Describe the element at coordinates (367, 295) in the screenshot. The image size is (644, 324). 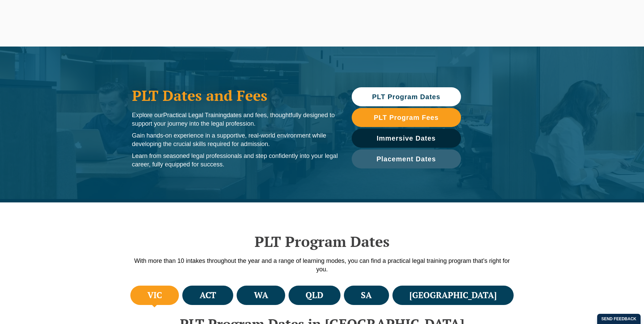
I see `h4: SA` at that location.